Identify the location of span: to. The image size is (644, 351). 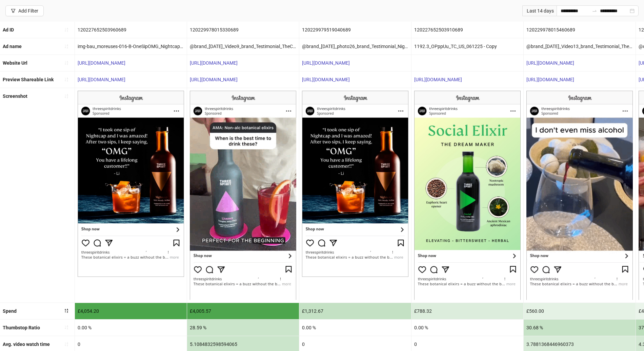
(594, 11).